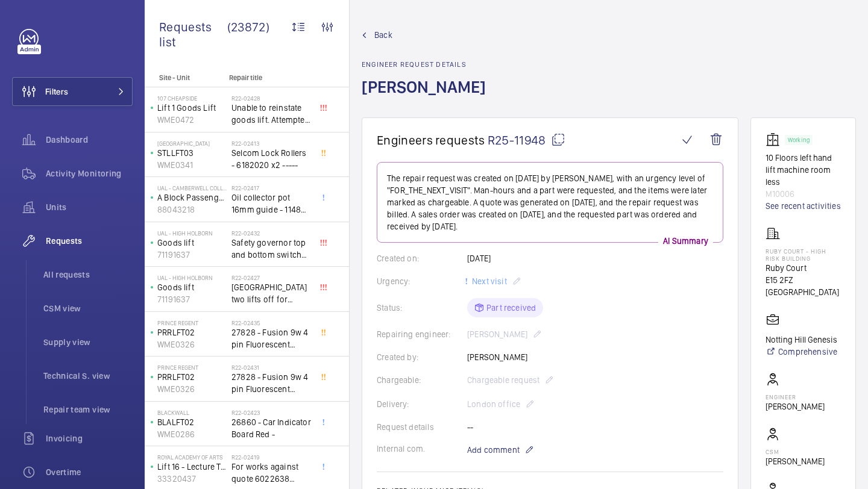 The image size is (868, 489). What do you see at coordinates (192, 98) in the screenshot?
I see `p: 107 Cheapside` at bounding box center [192, 98].